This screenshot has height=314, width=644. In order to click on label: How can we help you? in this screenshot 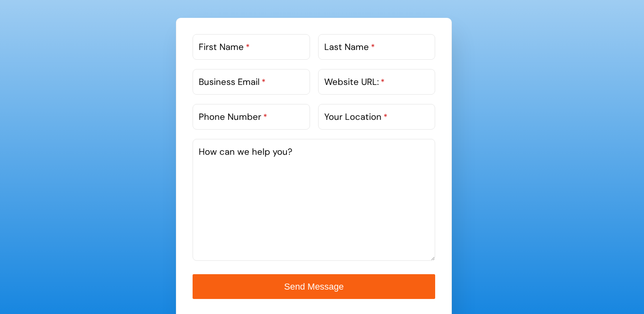, I will do `click(245, 152)`.